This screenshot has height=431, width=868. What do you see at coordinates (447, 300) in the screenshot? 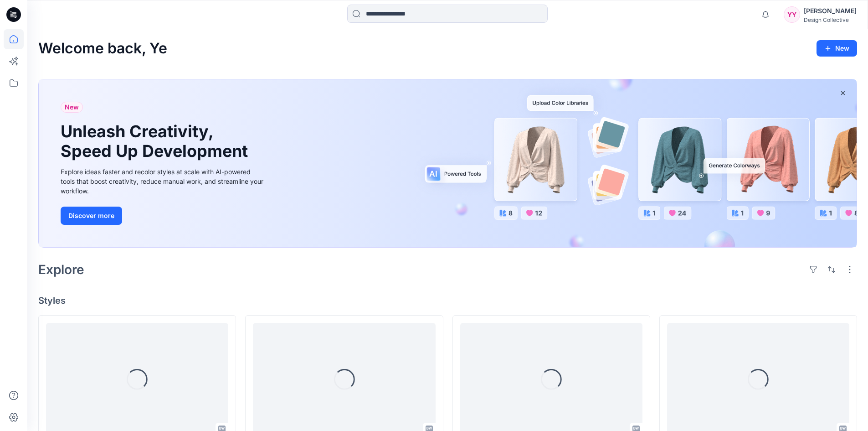
I see `h4: Styles` at bounding box center [447, 300].